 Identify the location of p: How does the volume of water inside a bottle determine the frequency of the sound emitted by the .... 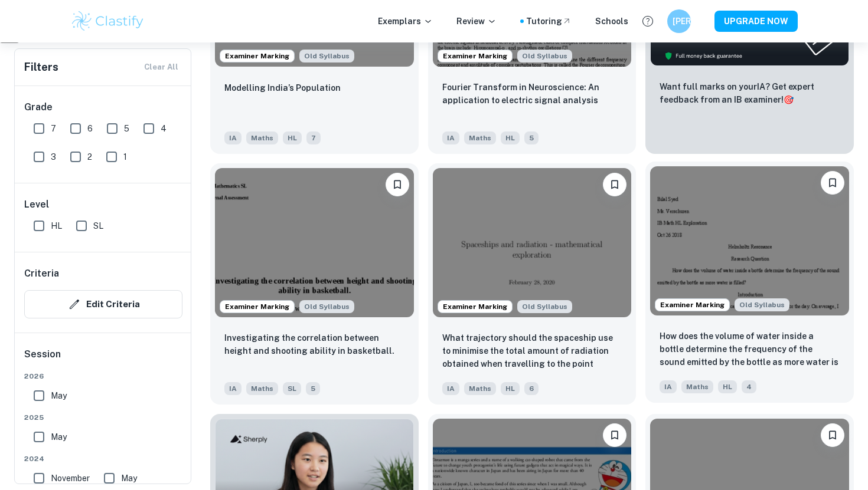
(749, 350).